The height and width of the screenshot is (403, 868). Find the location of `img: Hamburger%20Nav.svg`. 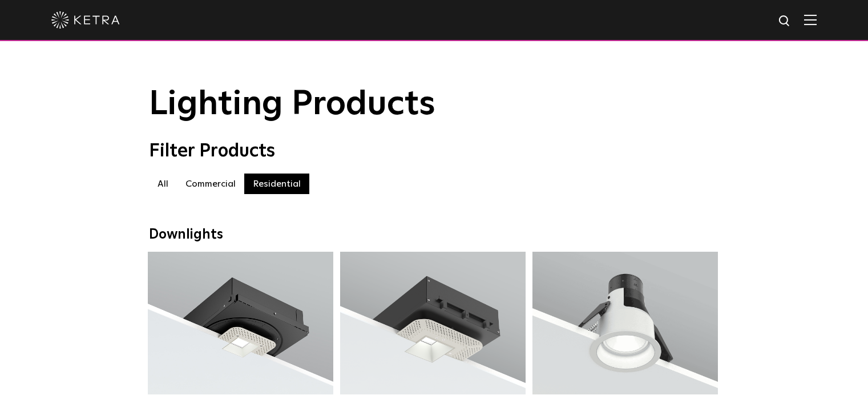

img: Hamburger%20Nav.svg is located at coordinates (810, 20).